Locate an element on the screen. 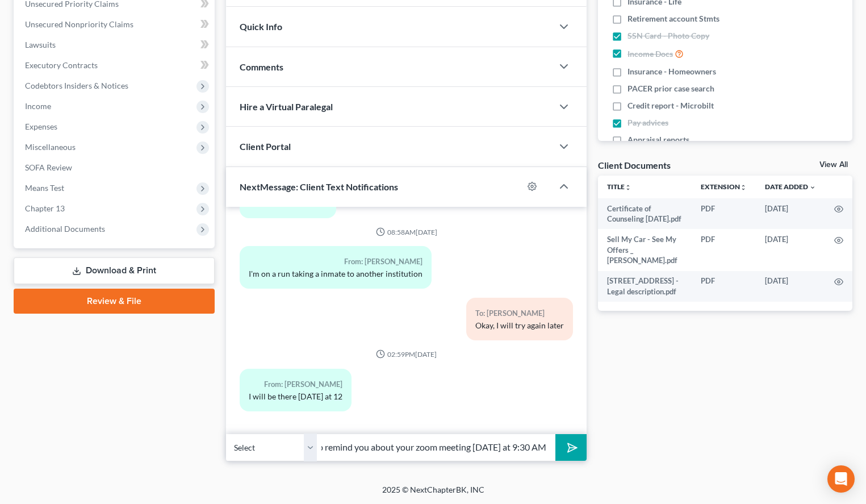 The image size is (866, 504). a: Download & Print is located at coordinates (114, 270).